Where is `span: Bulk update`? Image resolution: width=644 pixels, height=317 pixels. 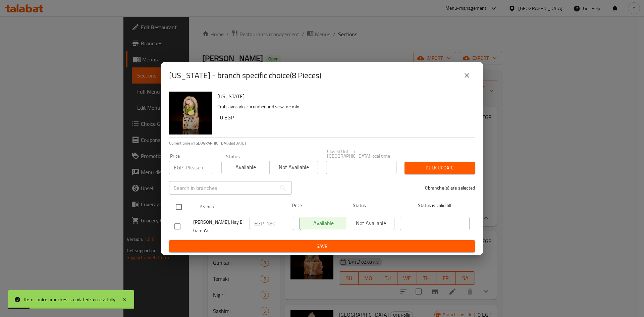 span: Bulk update is located at coordinates (440, 168).